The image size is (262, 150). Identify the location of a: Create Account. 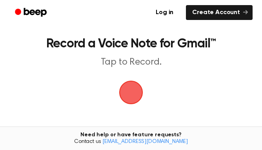
(219, 13).